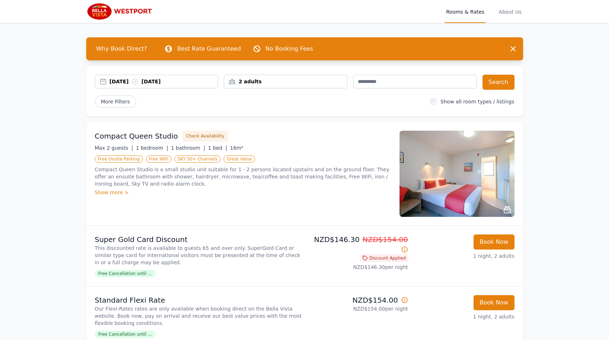 This screenshot has height=340, width=609. Describe the element at coordinates (243, 177) in the screenshot. I see `p: Compact Queen Studio is a small studio unit suitable for 1 - 2 persons located upstairs and on th...` at that location.